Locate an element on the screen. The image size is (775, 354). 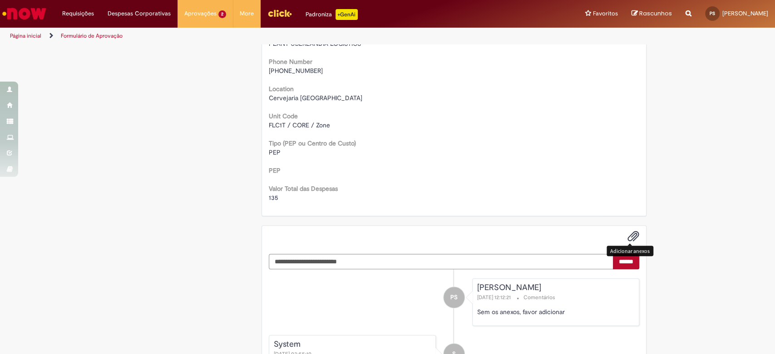
div: Adicionar anexos is located at coordinates (629, 251).